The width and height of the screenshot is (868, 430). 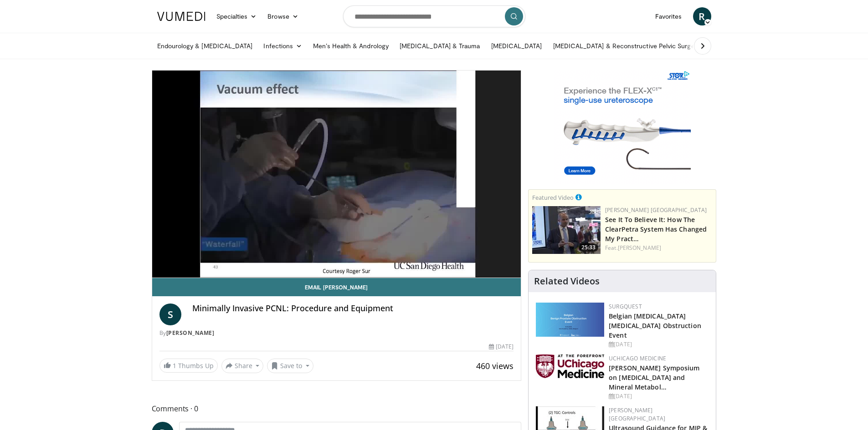 I want to click on video-js: Video Player, so click(x=337, y=174).